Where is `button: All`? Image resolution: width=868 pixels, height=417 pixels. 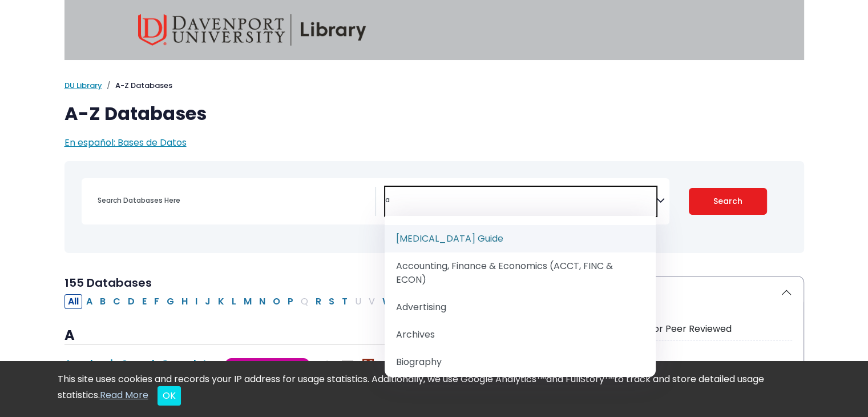 button: All is located at coordinates (73, 302).